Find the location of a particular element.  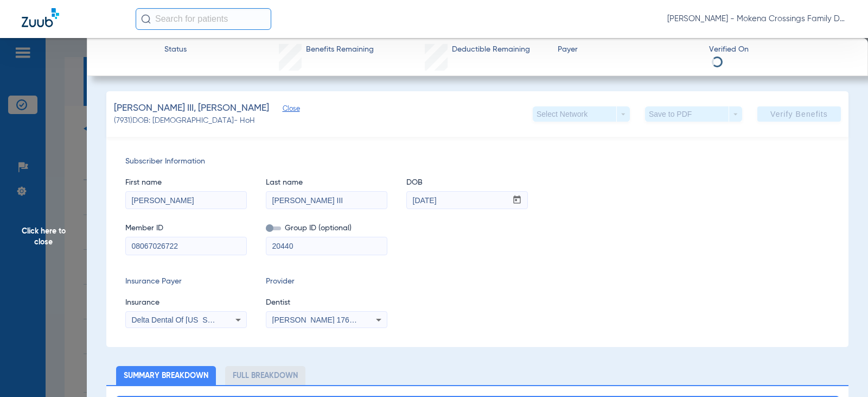

span: Deductible Remaining is located at coordinates (491, 50).